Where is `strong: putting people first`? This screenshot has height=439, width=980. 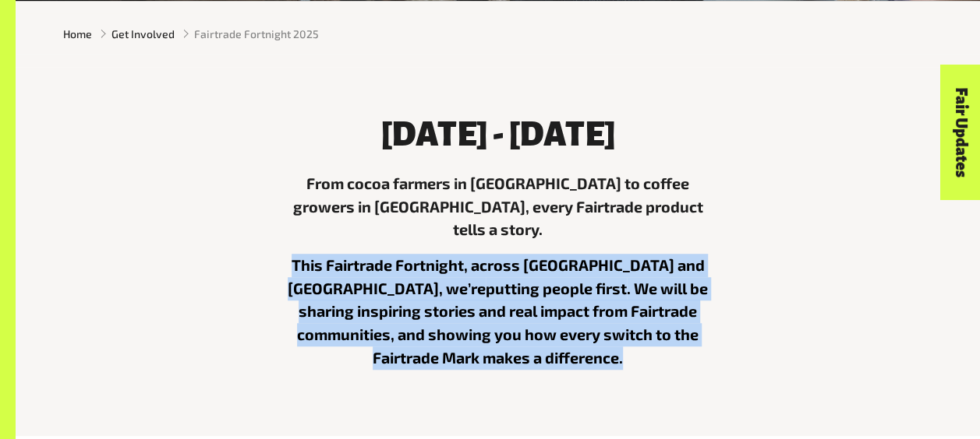 strong: putting people first is located at coordinates (556, 288).